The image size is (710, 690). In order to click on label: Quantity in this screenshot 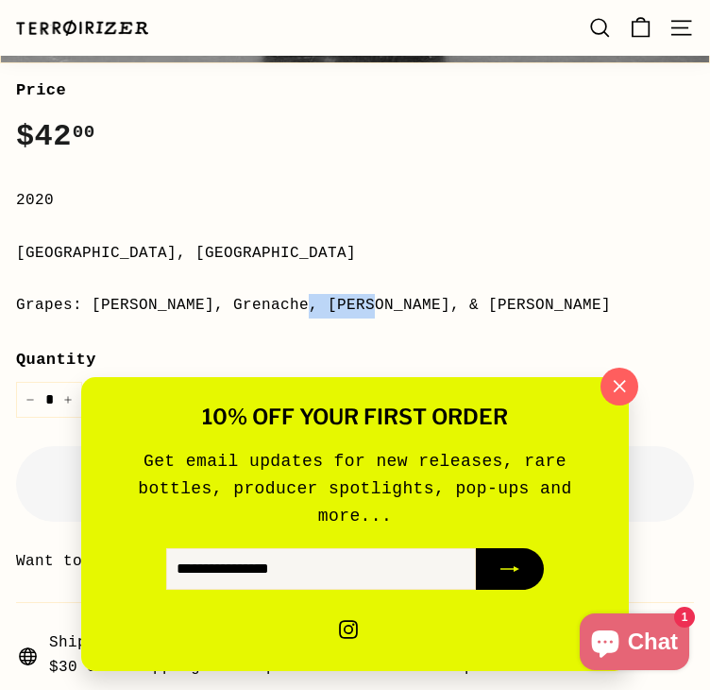, I will do `click(355, 359)`.